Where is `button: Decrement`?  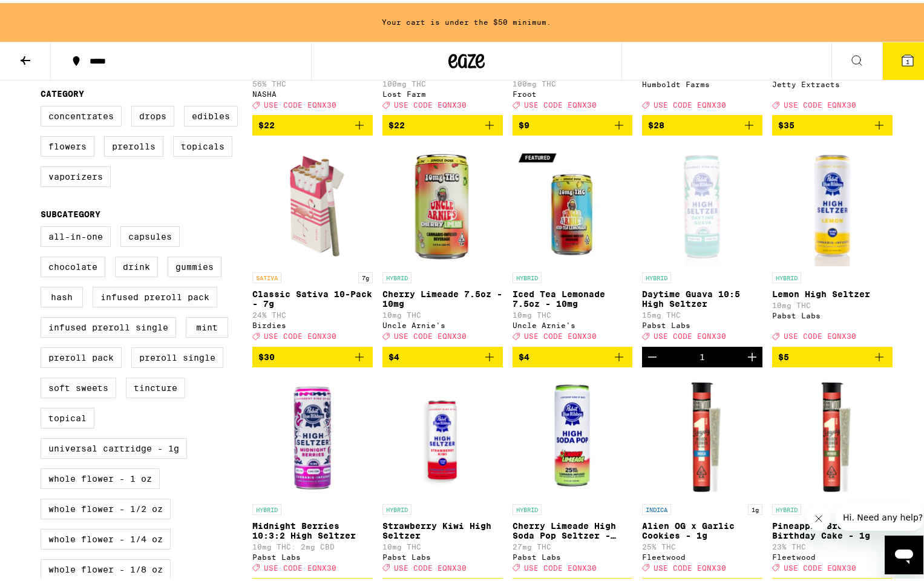 button: Decrement is located at coordinates (652, 354).